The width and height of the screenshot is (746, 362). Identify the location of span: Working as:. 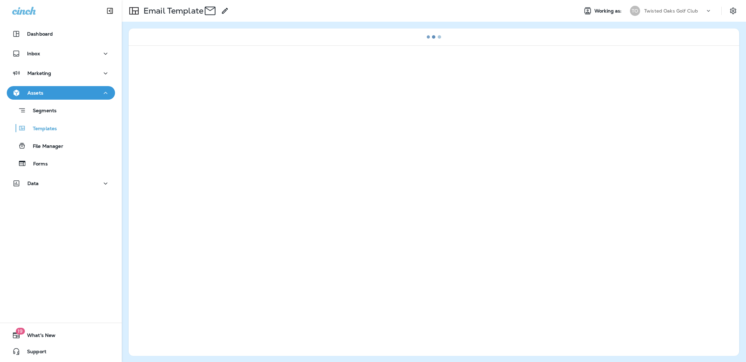
(609, 11).